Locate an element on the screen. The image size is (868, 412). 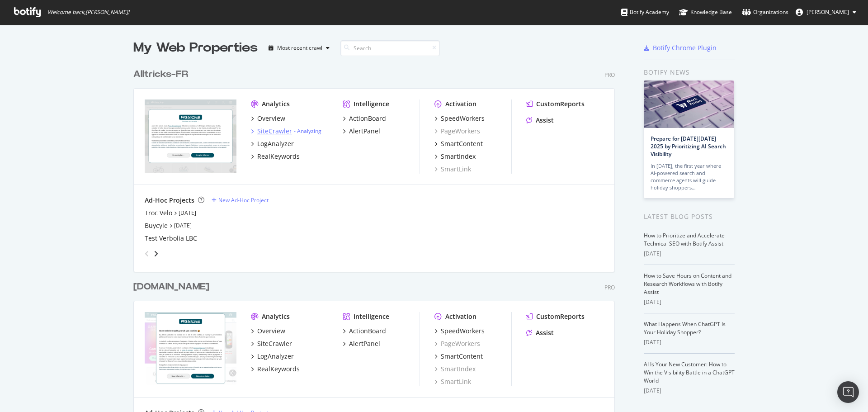
div: Test Verbolia LBC is located at coordinates (171, 238).